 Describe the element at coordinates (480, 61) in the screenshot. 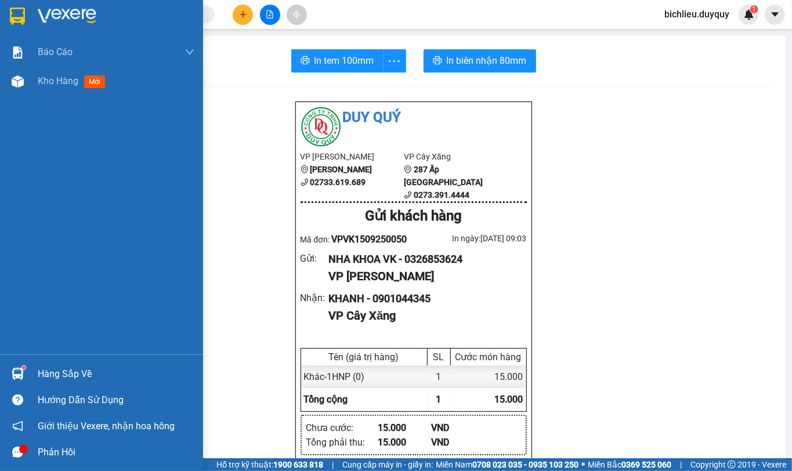

I see `button: printerIn biên nhận 80mm` at that location.